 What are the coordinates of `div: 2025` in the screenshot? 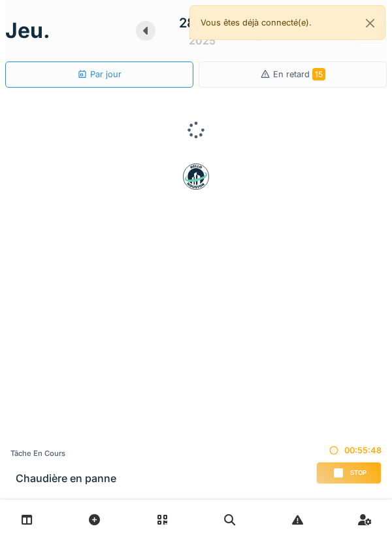 It's located at (202, 41).